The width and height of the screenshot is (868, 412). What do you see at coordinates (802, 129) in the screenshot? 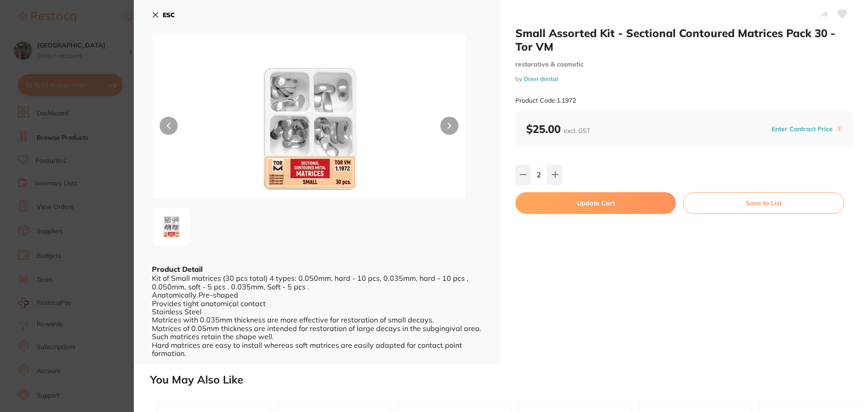
I see `button: Enter Contract Price` at bounding box center [802, 129].